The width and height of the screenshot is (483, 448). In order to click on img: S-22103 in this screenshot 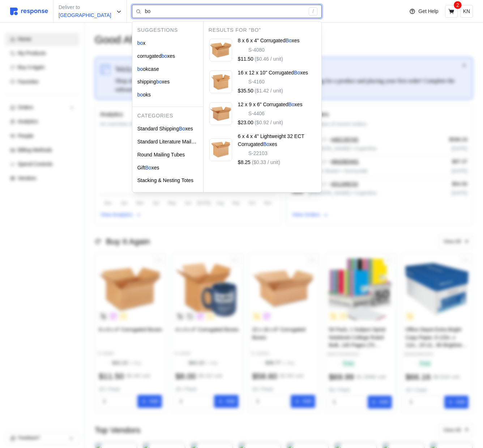, I will do `click(221, 150)`.